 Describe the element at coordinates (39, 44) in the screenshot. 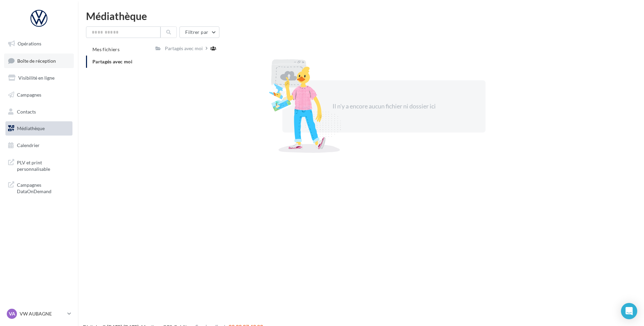

I see `a: Opérations` at that location.